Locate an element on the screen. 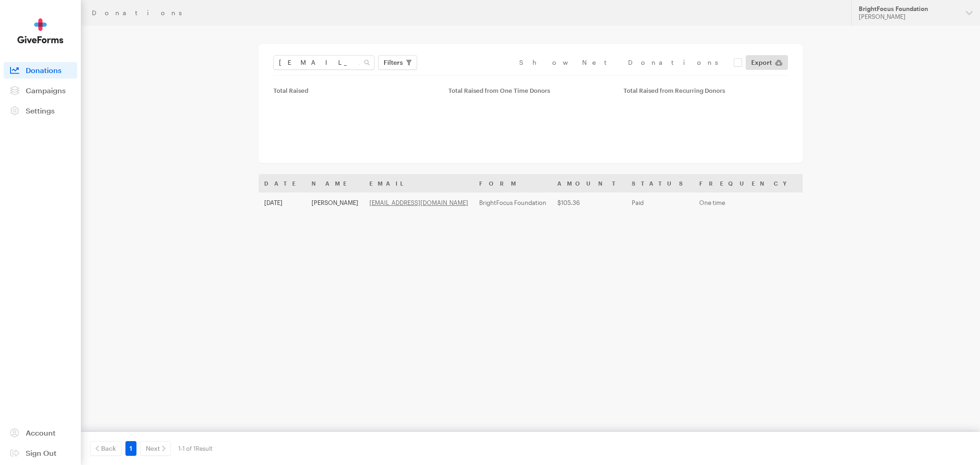 The height and width of the screenshot is (465, 980). span: Filters is located at coordinates (393, 63).